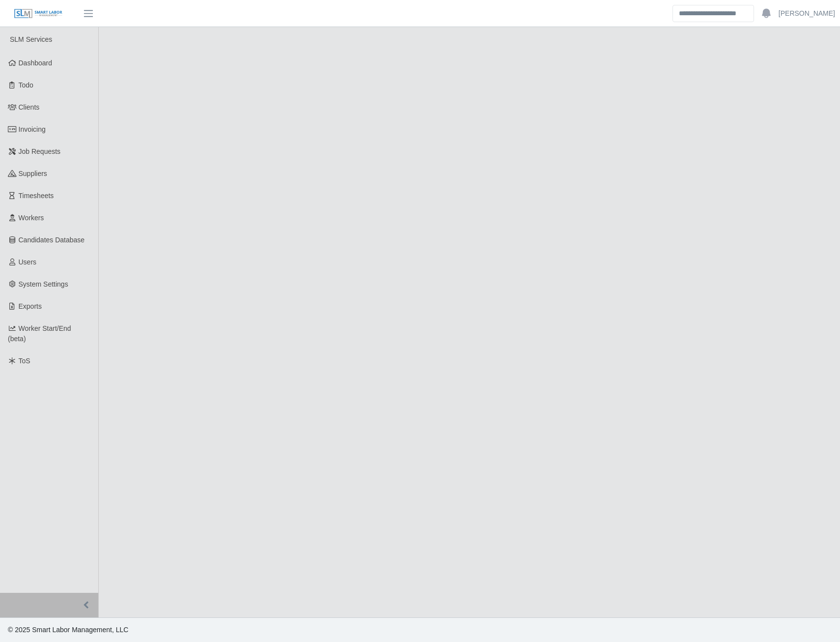  I want to click on span: © 2025 Smart Labor Management, LLC, so click(68, 629).